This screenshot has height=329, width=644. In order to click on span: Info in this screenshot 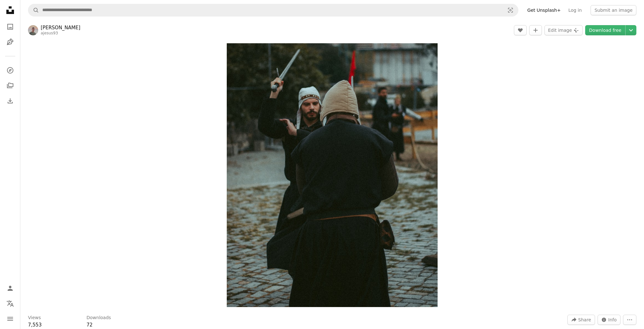, I will do `click(613, 320)`.